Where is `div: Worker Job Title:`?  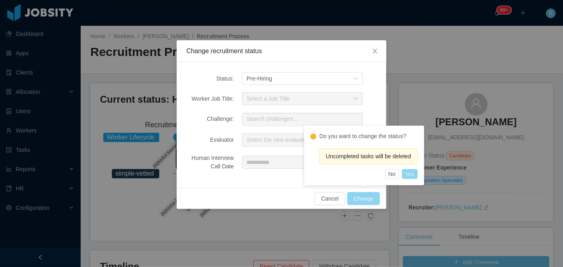
div: Worker Job Title: is located at coordinates (210, 99).